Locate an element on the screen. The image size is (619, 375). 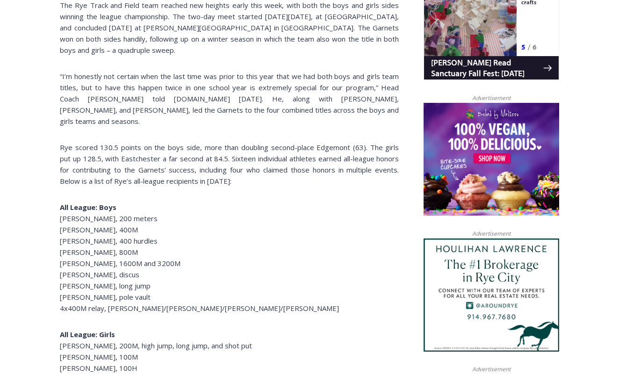
div: 6 is located at coordinates (111, 84).